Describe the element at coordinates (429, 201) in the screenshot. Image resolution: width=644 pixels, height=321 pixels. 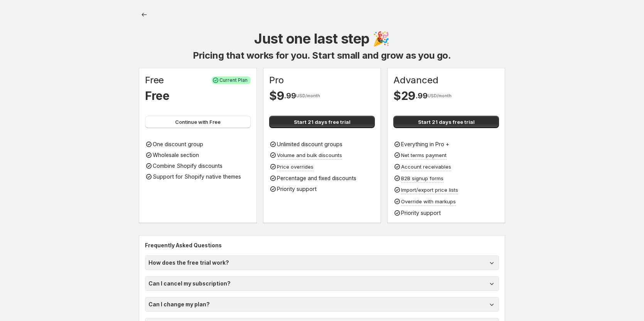
I see `span: Override with markups` at that location.